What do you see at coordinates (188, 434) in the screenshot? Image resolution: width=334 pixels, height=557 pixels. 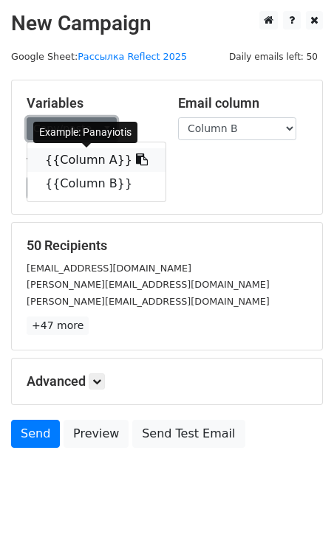 I see `a: Send Test Email` at bounding box center [188, 434].